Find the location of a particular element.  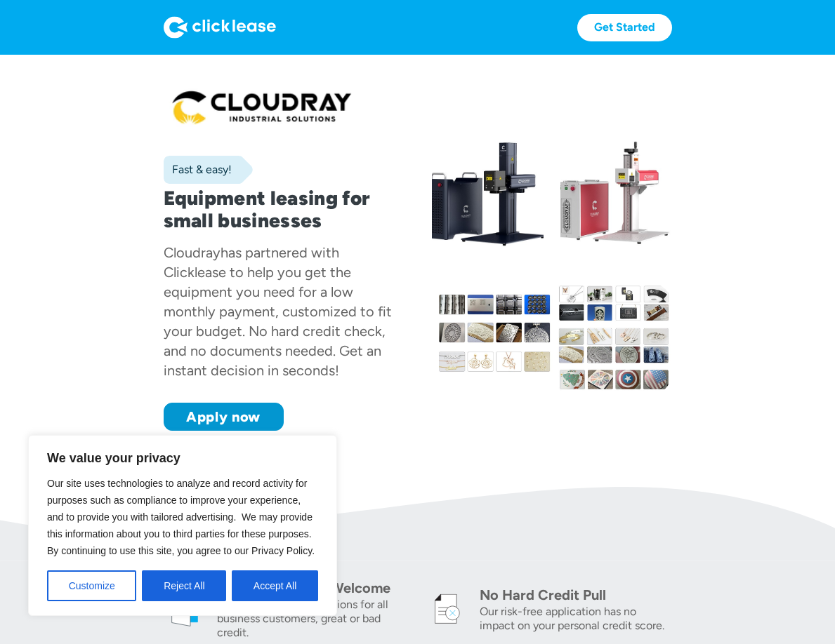

h1: Equipment leasing for small businesses is located at coordinates (284, 209).